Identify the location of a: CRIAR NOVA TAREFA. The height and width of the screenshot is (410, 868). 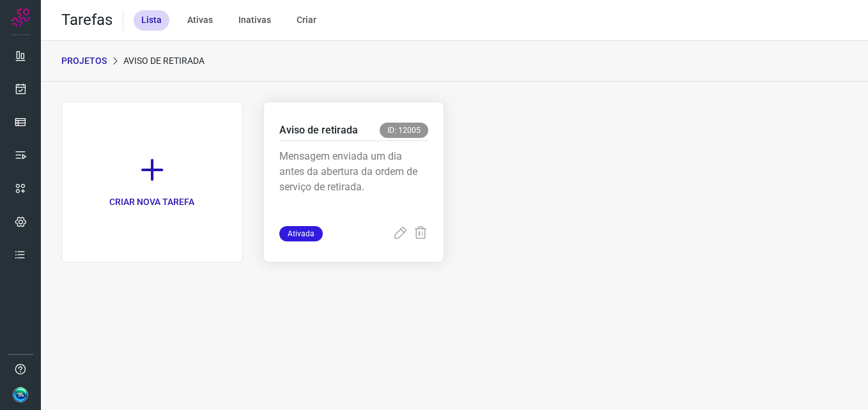
(152, 182).